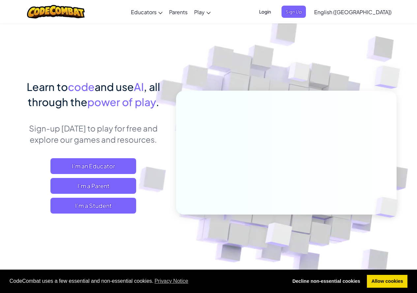 The image size is (417, 293). I want to click on span: I'm an Educator, so click(93, 166).